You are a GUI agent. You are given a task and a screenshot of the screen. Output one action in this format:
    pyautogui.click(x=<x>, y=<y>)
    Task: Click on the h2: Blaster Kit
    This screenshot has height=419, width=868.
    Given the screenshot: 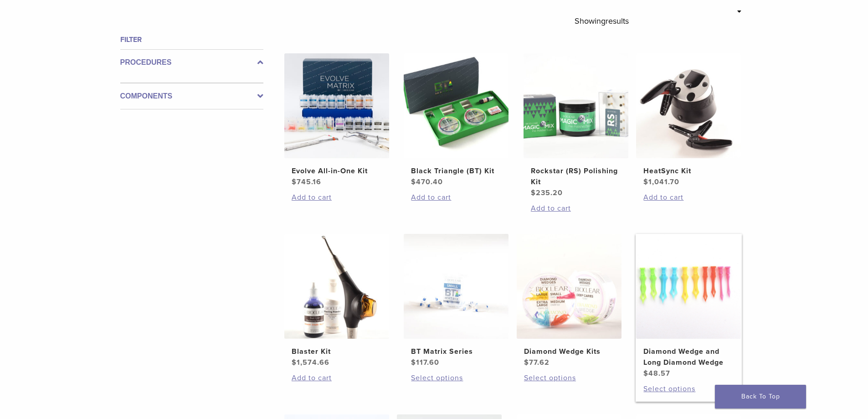 What is the action you would take?
    pyautogui.click(x=336, y=351)
    